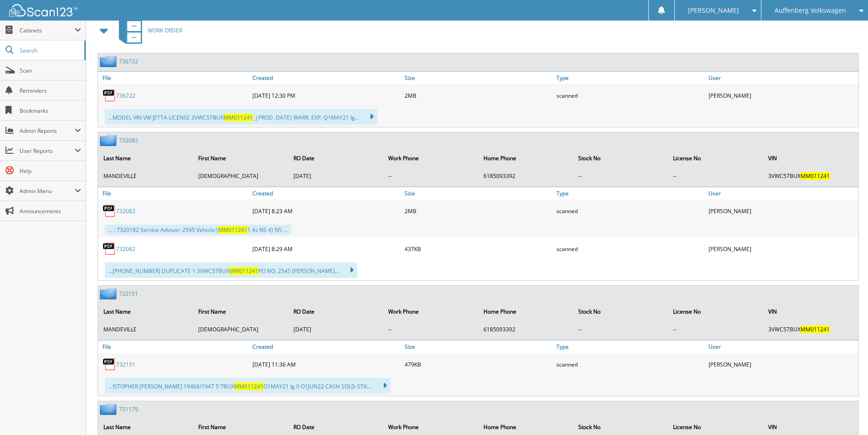 Image resolution: width=868 pixels, height=435 pixels. What do you see at coordinates (478, 364) in the screenshot?
I see `div: 479KB` at bounding box center [478, 364].